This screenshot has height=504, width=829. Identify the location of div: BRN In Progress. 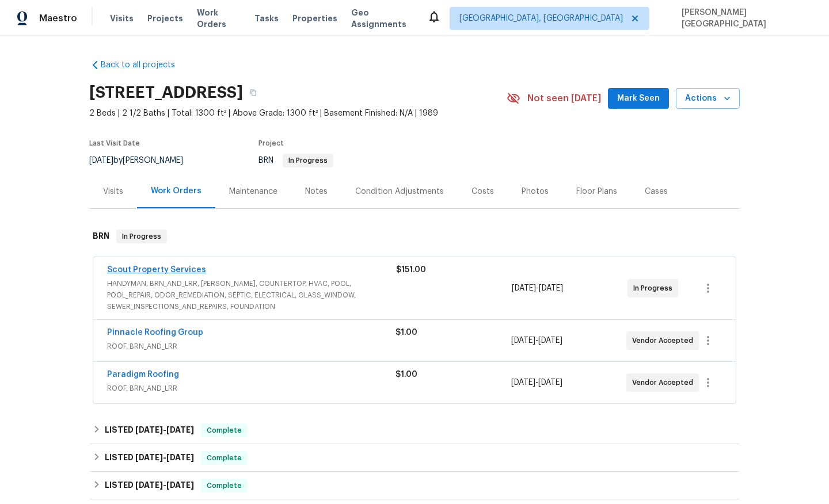
(415, 236).